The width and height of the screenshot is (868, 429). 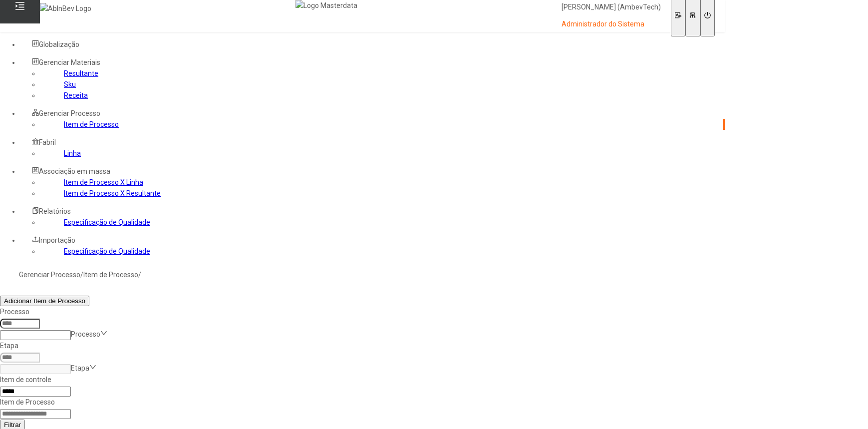 I want to click on nz-select-placeholder: Processo, so click(x=85, y=334).